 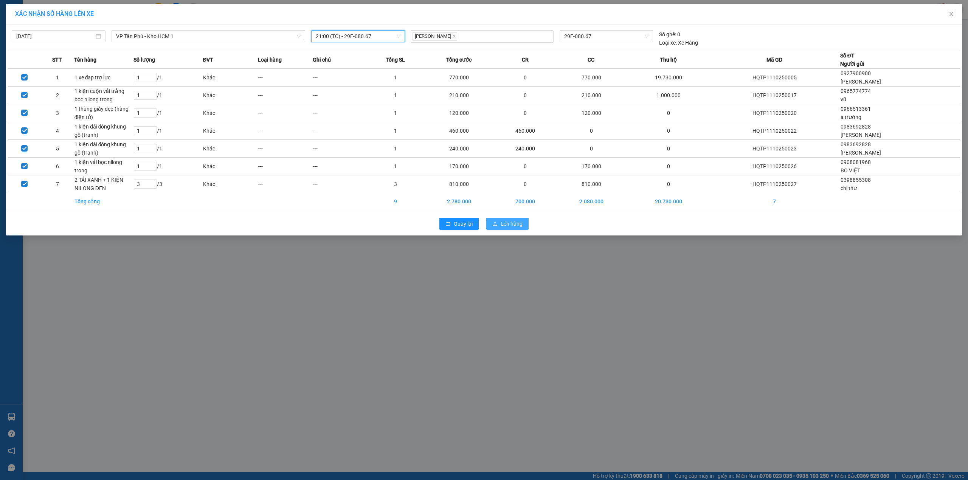 I want to click on td: 1.000.000, so click(x=668, y=95).